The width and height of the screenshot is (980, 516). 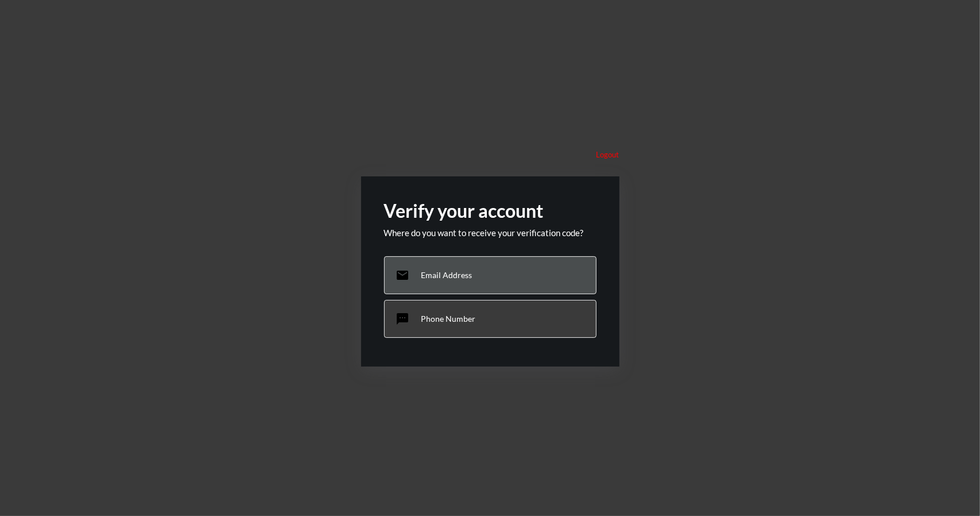 I want to click on p: Where do you want to receive your verification code?, so click(x=490, y=233).